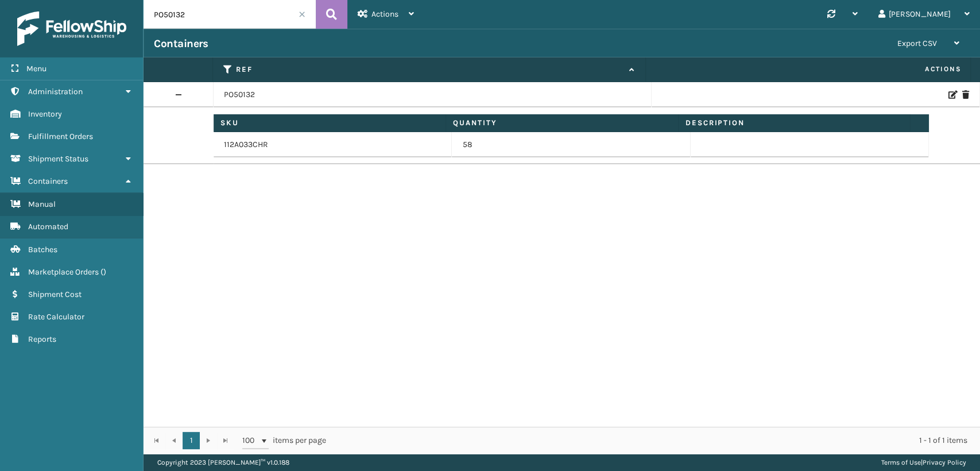 The image size is (980, 471). I want to click on span: Rate Calculator, so click(56, 317).